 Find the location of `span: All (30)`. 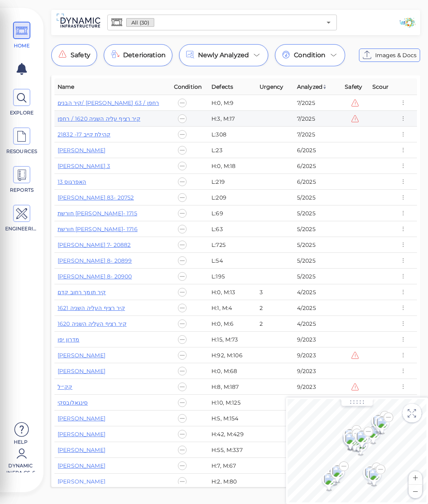

span: All (30) is located at coordinates (140, 22).